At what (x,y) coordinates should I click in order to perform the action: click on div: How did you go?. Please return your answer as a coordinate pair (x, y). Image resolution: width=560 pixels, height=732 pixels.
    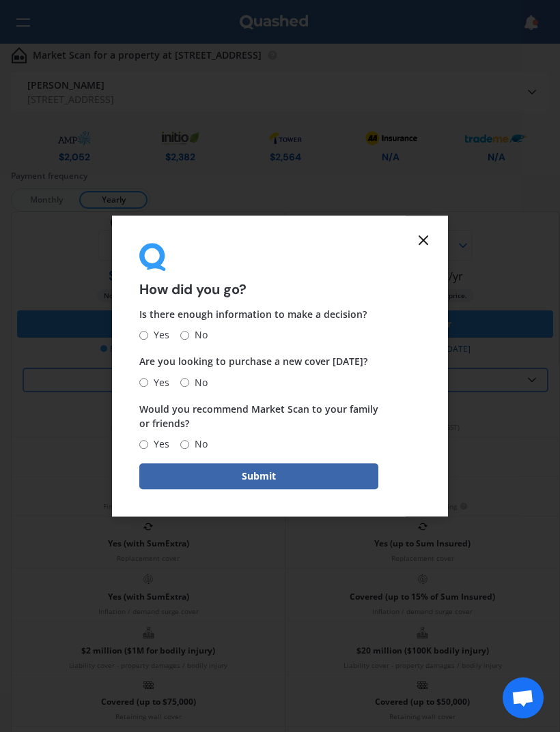
    Looking at the image, I should click on (259, 269).